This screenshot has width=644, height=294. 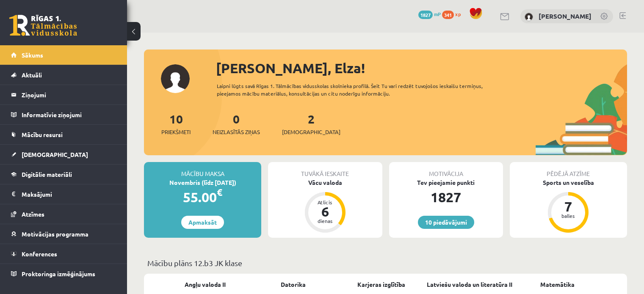 I want to click on a: Digitālie materiāli, so click(x=63, y=174).